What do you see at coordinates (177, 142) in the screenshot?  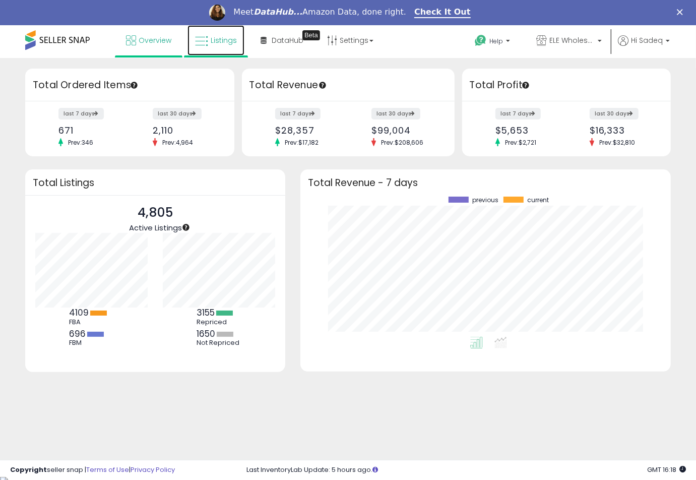 I see `span: Prev: 4,964` at bounding box center [177, 142].